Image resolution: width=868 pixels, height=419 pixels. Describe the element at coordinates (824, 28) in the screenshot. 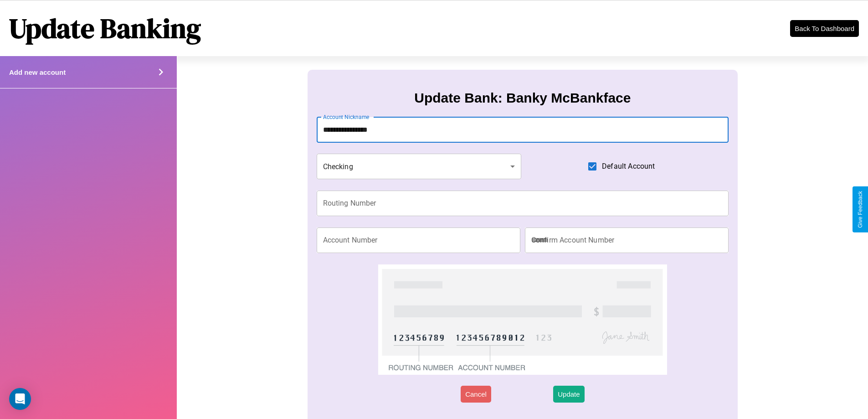

I see `button: Back To Dashboard` at that location.